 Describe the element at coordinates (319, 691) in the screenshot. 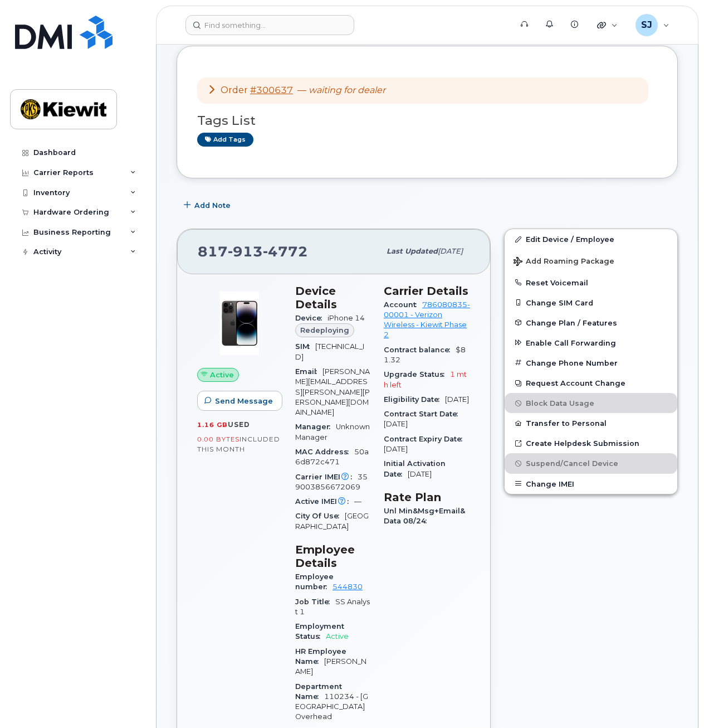

I see `span: Department Name` at that location.